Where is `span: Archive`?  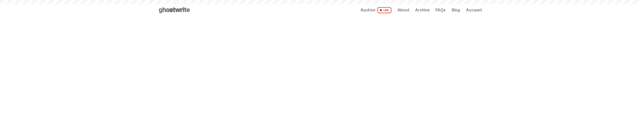 span: Archive is located at coordinates (422, 10).